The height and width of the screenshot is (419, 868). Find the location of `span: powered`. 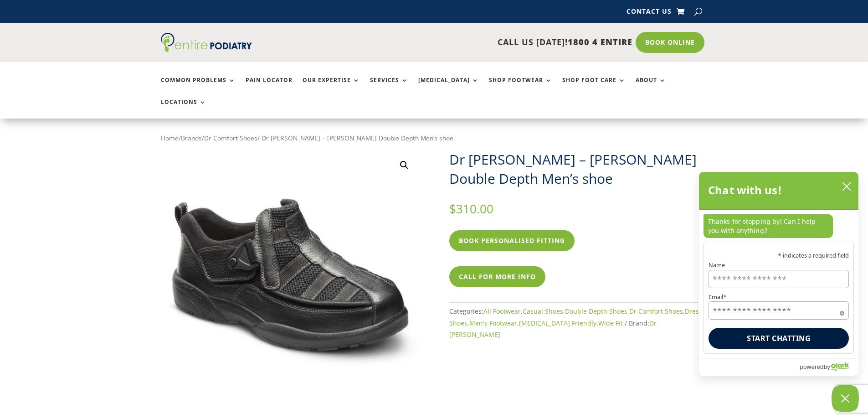

span: powered is located at coordinates (812, 366).